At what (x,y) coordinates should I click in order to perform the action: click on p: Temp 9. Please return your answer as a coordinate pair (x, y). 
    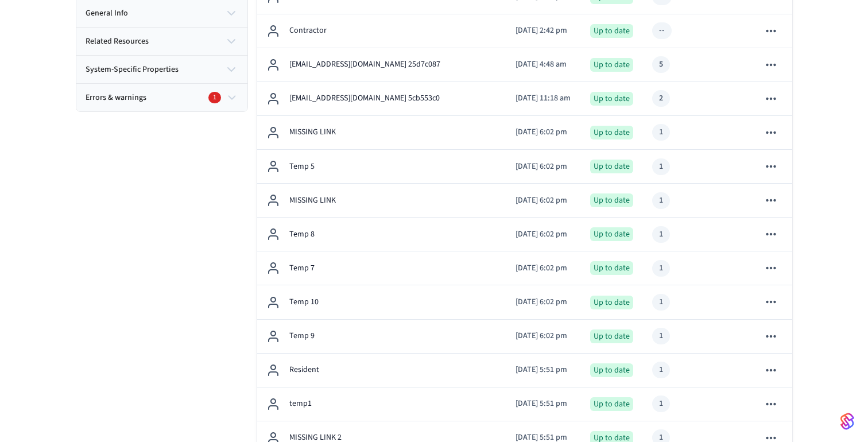
    Looking at the image, I should click on (302, 336).